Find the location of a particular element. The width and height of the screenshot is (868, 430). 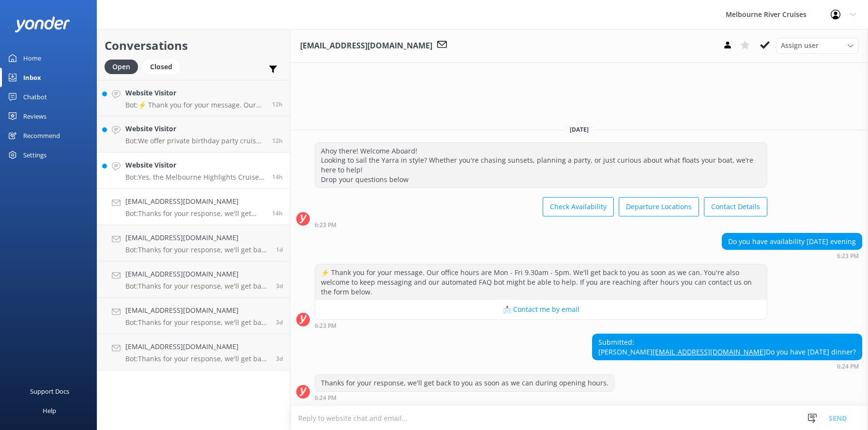

span: Sep 15 2025 08:34pm (UTC +10:00) Australia/Sydney is located at coordinates (277, 104).